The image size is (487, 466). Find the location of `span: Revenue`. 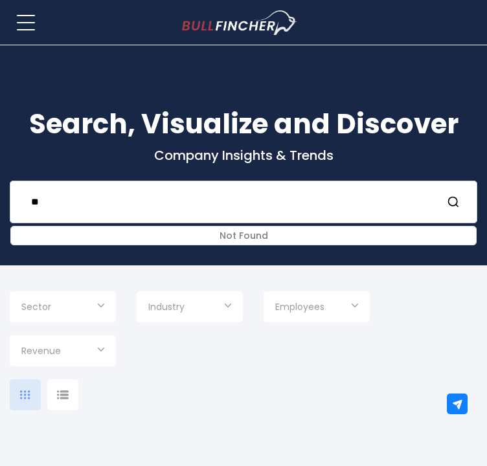

span: Revenue is located at coordinates (41, 351).